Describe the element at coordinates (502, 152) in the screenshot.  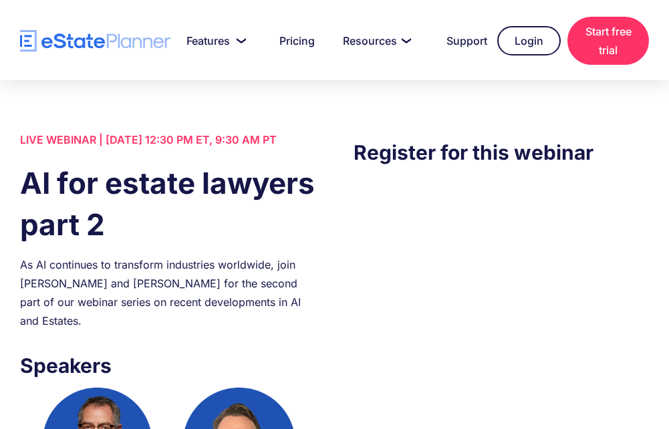
I see `h3: Register for this webinar` at that location.